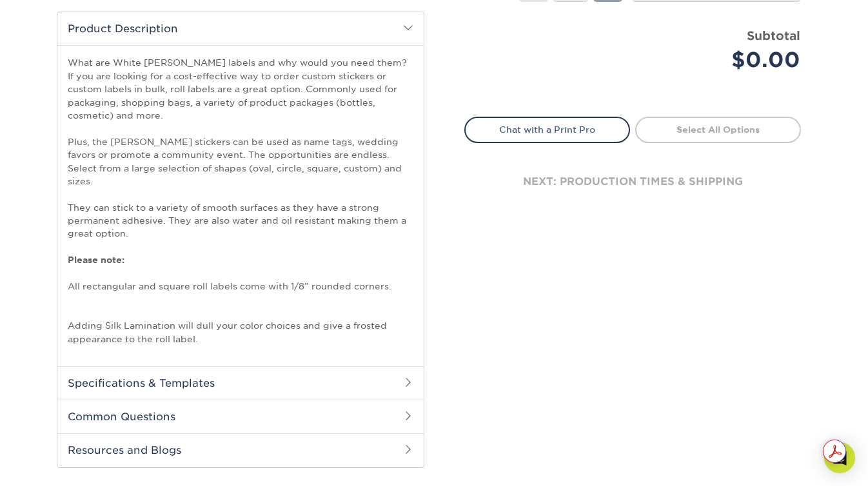 The width and height of the screenshot is (868, 486). I want to click on div: $0.00, so click(721, 60).